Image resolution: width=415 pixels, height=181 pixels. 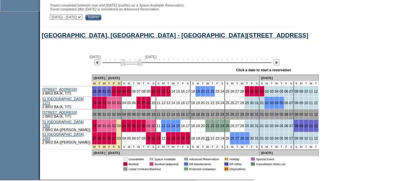 I want to click on div: Click a date to start a reservation, so click(x=264, y=70).